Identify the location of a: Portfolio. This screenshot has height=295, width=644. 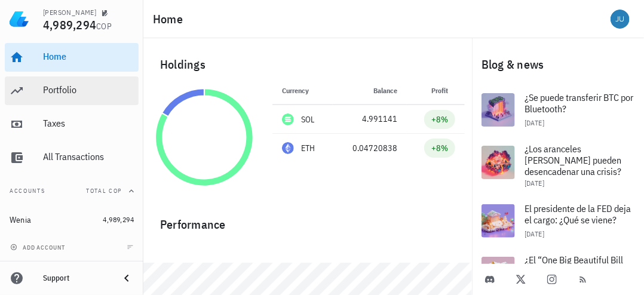
(72, 91).